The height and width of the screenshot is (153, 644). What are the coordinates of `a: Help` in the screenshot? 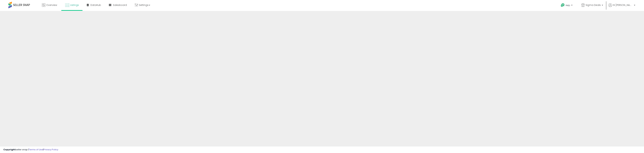 It's located at (567, 6).